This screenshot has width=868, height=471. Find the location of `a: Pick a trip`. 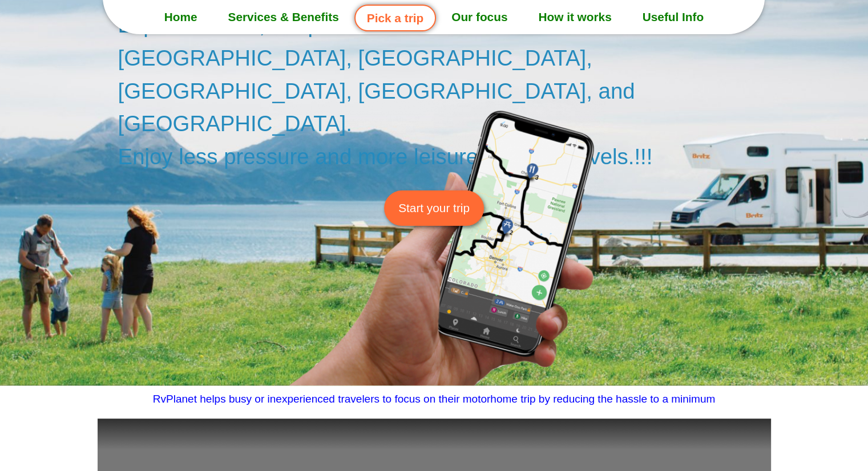

a: Pick a trip is located at coordinates (395, 18).